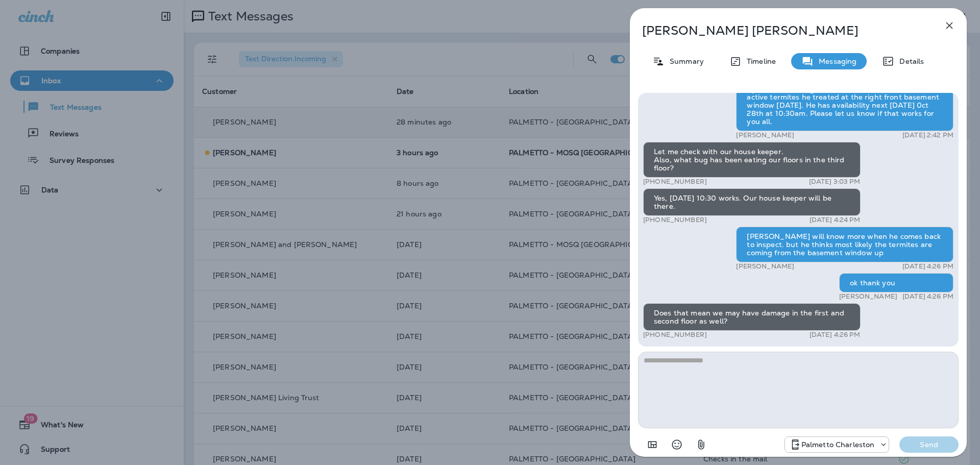 The image size is (980, 465). Describe the element at coordinates (896, 283) in the screenshot. I see `div: ok thank you` at that location.